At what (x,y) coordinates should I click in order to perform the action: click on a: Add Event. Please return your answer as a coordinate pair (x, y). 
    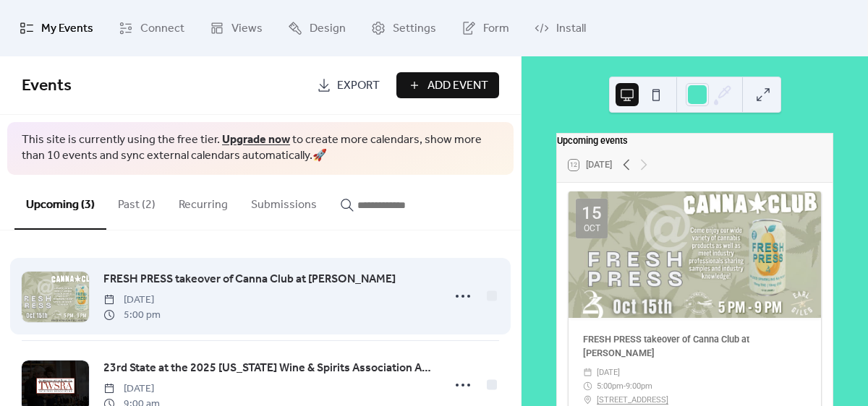
    Looking at the image, I should click on (448, 85).